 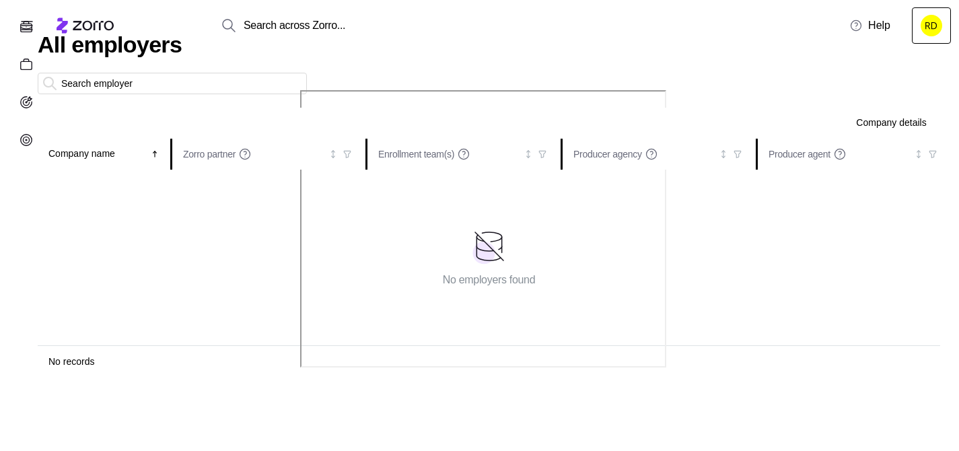 What do you see at coordinates (416, 154) in the screenshot?
I see `span: Enrollment team(s)` at bounding box center [416, 154].